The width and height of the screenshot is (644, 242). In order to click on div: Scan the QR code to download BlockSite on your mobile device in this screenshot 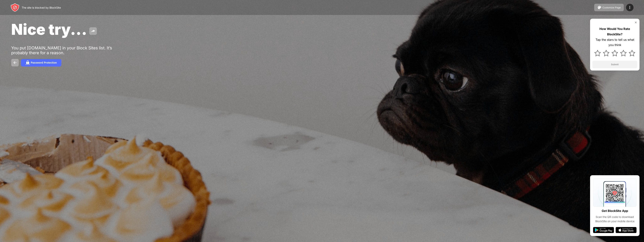, I will do `click(615, 219)`.